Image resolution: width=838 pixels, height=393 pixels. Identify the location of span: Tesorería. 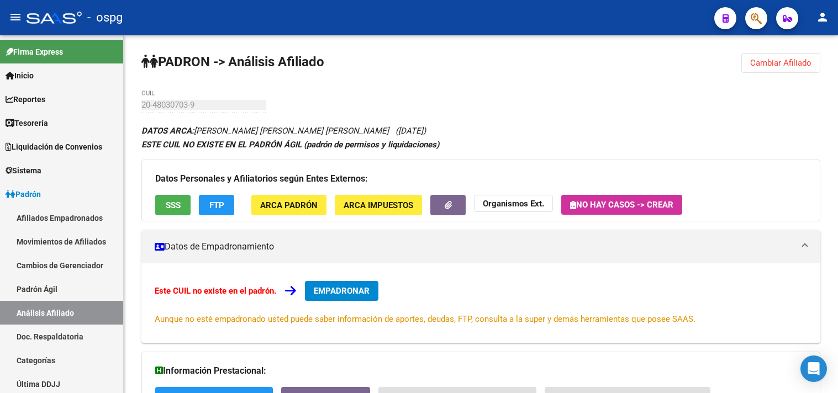
(27, 123).